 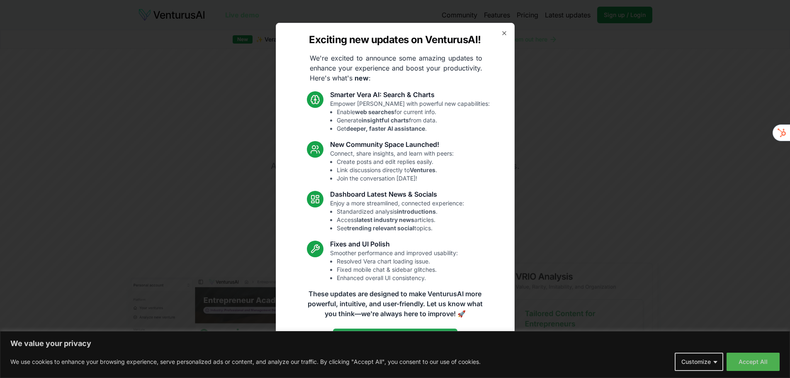 I want to click on strong: web searches, so click(x=375, y=112).